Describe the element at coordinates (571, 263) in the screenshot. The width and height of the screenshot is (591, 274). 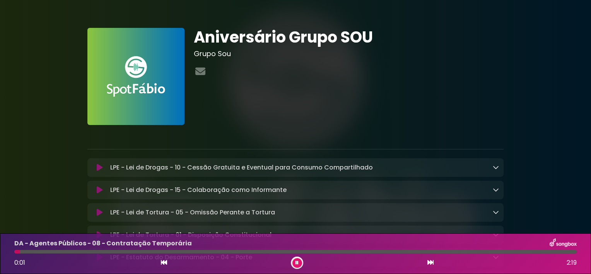
I see `span: 2:19` at that location.